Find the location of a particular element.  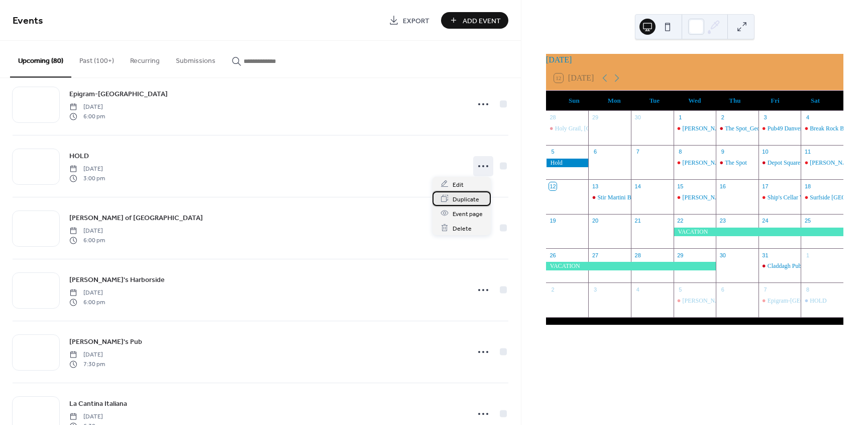

div: HOLD is located at coordinates (823, 300).